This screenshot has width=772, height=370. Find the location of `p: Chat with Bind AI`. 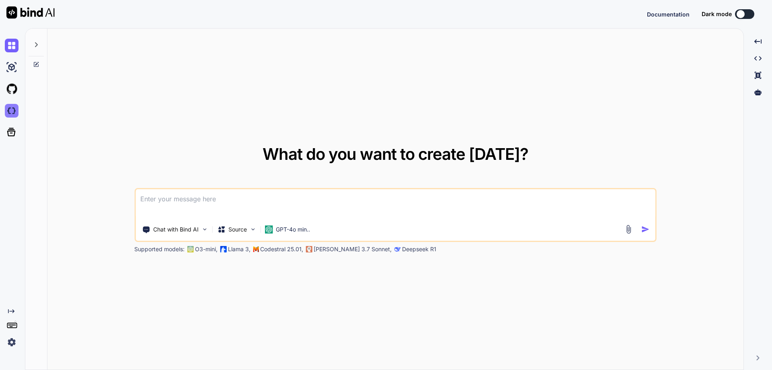

p: Chat with Bind AI is located at coordinates (176, 229).